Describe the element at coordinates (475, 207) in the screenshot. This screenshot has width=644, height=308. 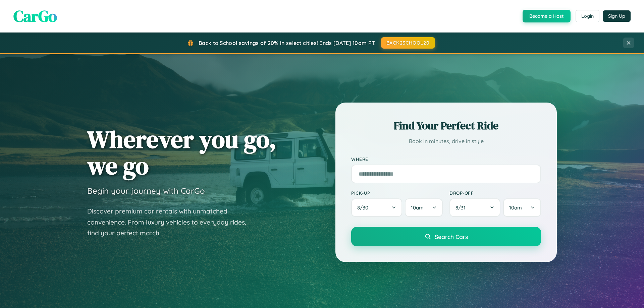
I see `button: 8/31` at that location.